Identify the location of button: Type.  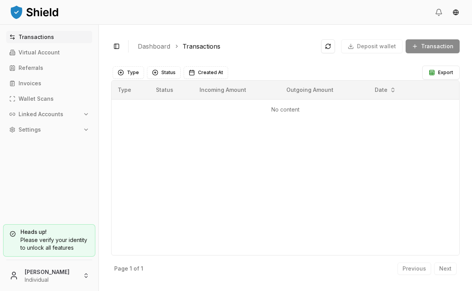
(128, 72).